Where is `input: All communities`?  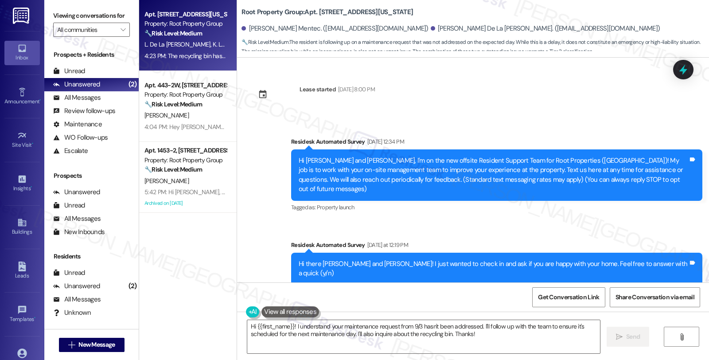 input: All communities is located at coordinates (86, 30).